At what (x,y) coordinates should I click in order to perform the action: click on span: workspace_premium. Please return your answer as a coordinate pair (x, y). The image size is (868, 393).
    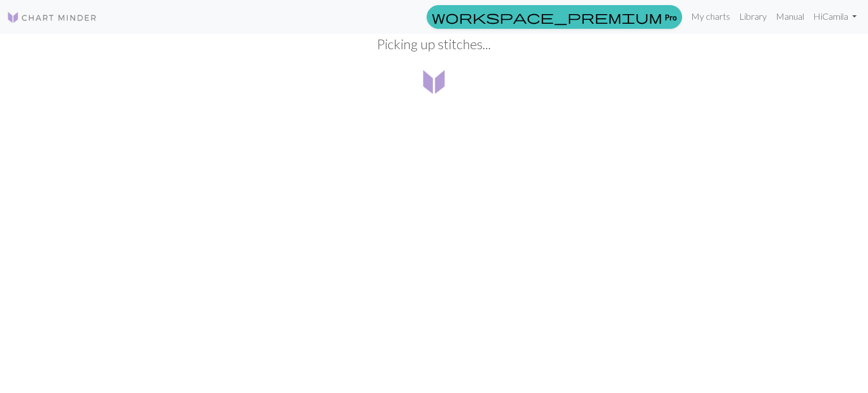
    Looking at the image, I should click on (547, 17).